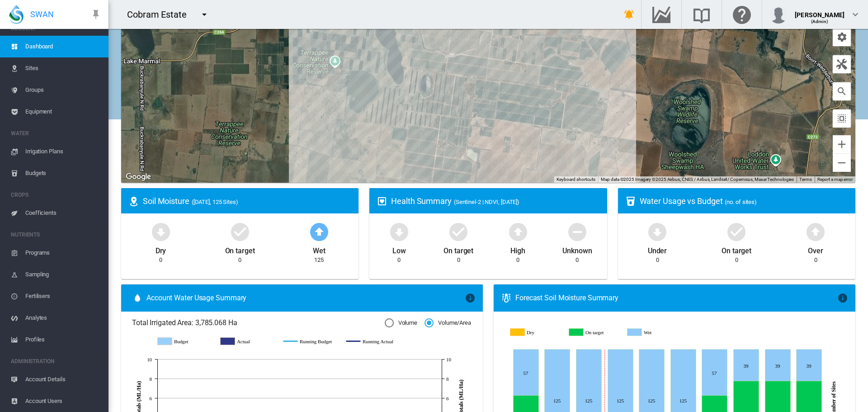 The height and width of the screenshot is (412, 868). What do you see at coordinates (96, 14) in the screenshot?
I see `md-icon: icon-pin` at bounding box center [96, 14].